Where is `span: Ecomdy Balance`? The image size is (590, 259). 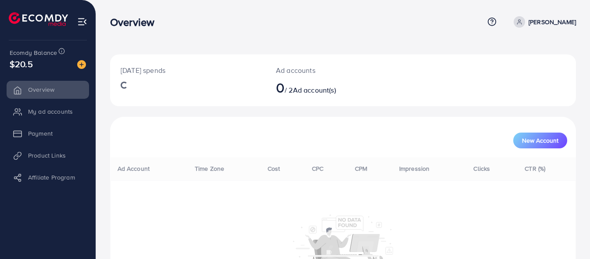 span: Ecomdy Balance is located at coordinates (33, 53).